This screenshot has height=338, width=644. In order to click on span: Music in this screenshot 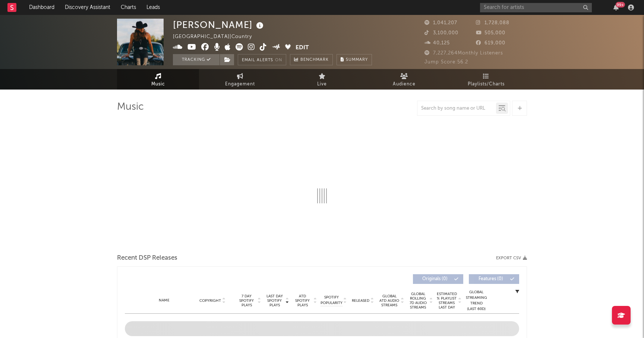, I will do `click(158, 84)`.